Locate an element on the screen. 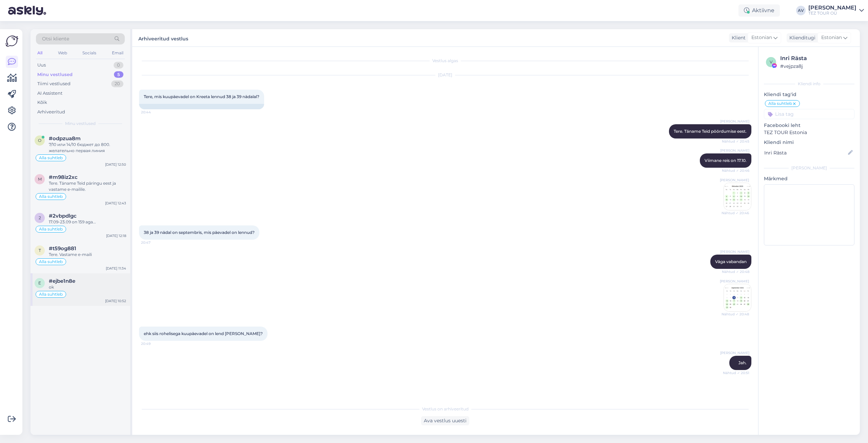 The image size is (868, 443). div: TEZ TOUR OÜ is located at coordinates (833, 13).